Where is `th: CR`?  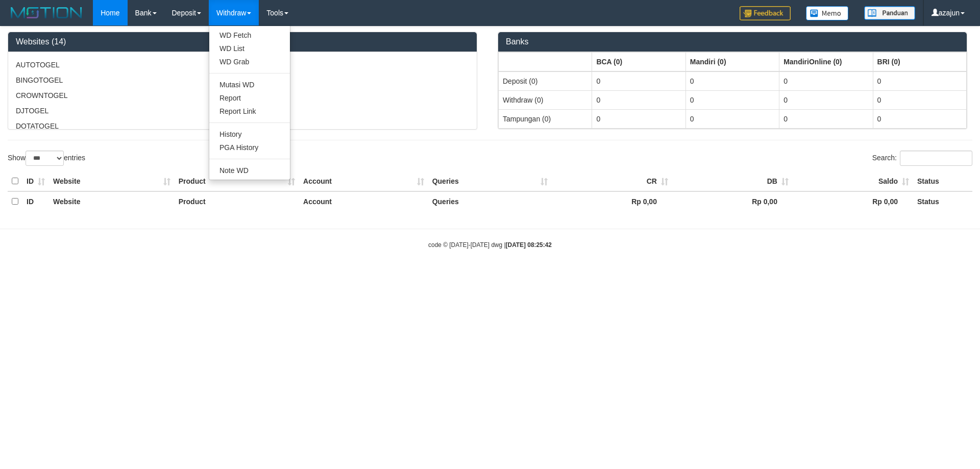 th: CR is located at coordinates (612, 181).